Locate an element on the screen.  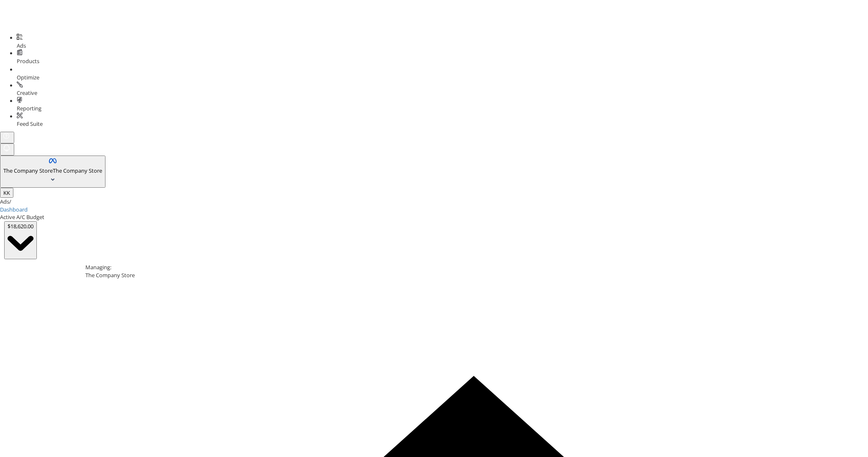
div: $18,620.00 is located at coordinates (20, 226).